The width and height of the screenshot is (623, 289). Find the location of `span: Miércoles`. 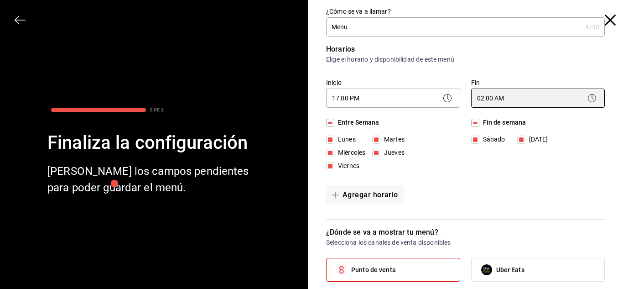

span: Miércoles is located at coordinates (350, 152).